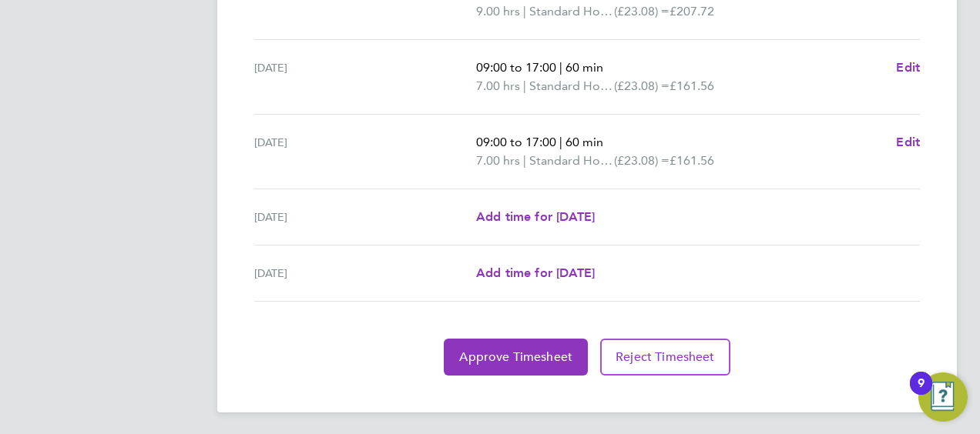 Image resolution: width=980 pixels, height=434 pixels. Describe the element at coordinates (921, 393) in the screenshot. I see `div: 9` at that location.